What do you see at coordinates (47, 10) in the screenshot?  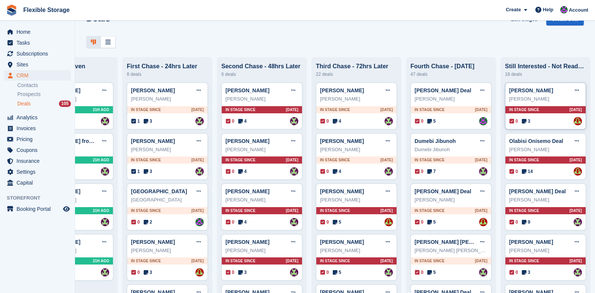 I see `a: Flexible Storage` at bounding box center [47, 10].